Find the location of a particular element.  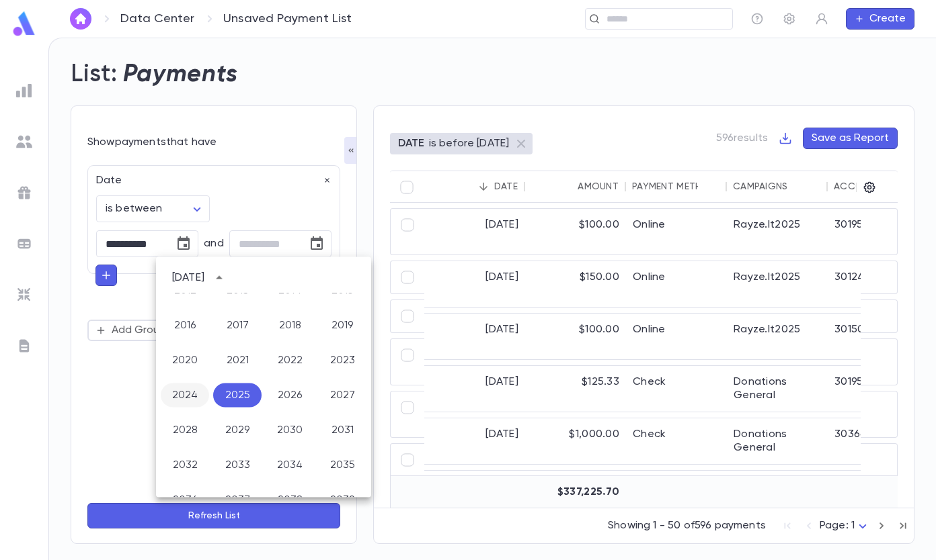

button: Add Group is located at coordinates (131, 330).